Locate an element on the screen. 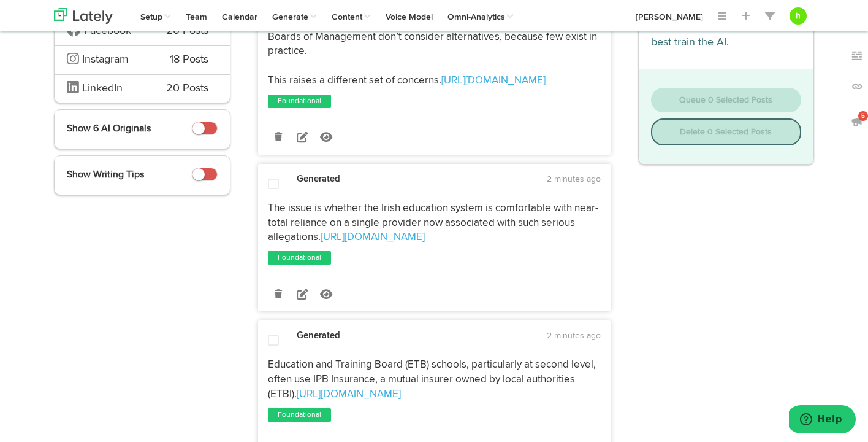 This screenshot has height=442, width=868. span: Help is located at coordinates (40, 14).